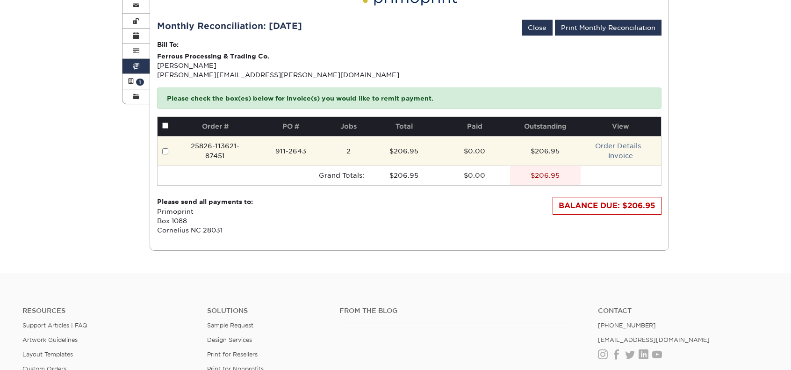 This screenshot has width=791, height=370. Describe the element at coordinates (537, 28) in the screenshot. I see `a: Close` at that location.